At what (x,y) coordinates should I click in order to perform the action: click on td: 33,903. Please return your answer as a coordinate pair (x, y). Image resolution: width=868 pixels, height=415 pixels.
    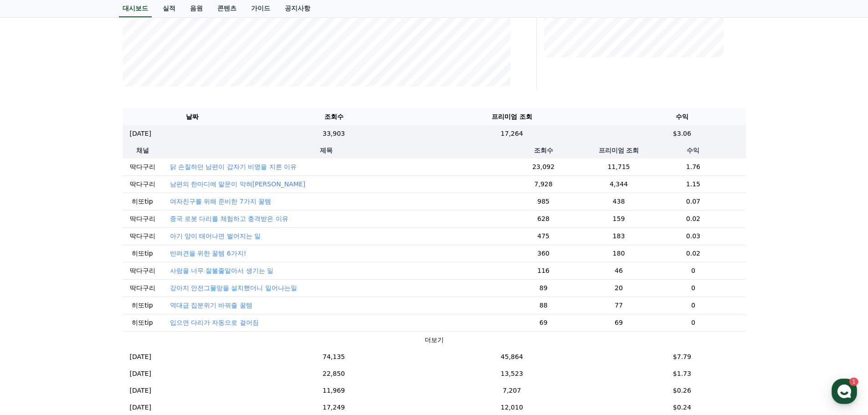
    Looking at the image, I should click on (334, 134).